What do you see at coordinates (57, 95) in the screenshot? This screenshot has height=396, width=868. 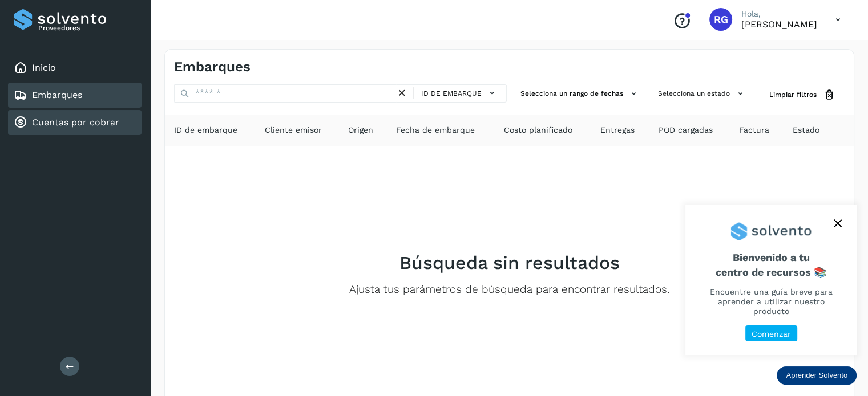 I see `a: Embarques` at bounding box center [57, 95].